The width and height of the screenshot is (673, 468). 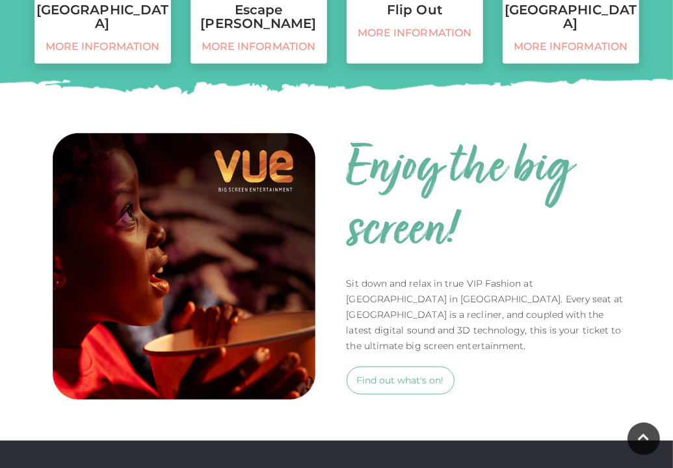 I want to click on h3: Flip Out, so click(x=415, y=10).